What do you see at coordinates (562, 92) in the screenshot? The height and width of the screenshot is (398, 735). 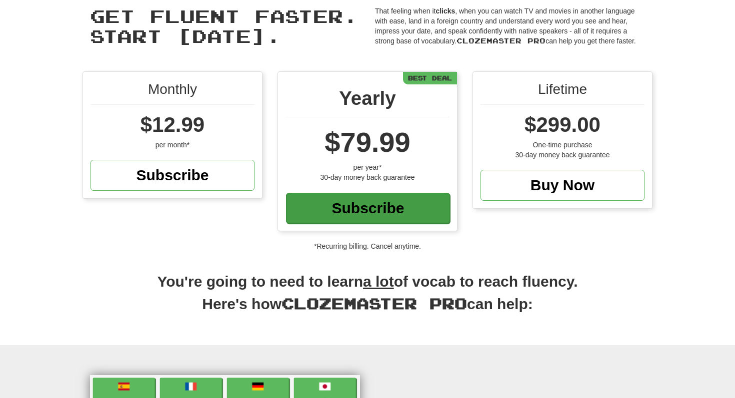 I see `div: Lifetime` at bounding box center [562, 92].